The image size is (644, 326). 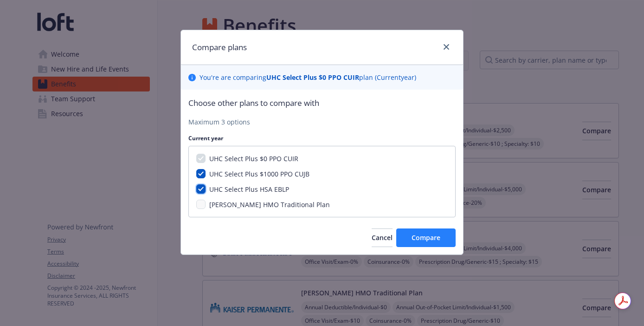 What do you see at coordinates (308, 77) in the screenshot?
I see `p: You ' re are comparing plan ( Current year)` at bounding box center [308, 77].